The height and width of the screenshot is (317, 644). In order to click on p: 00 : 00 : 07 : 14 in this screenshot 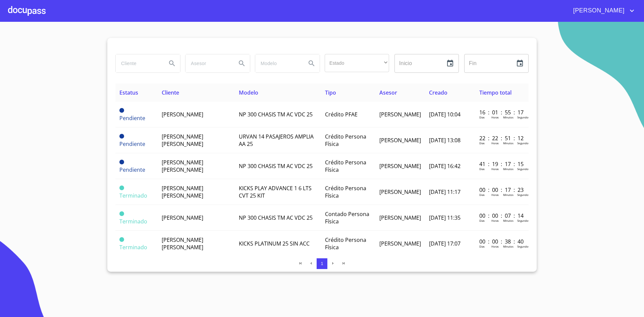, I will do `click(502, 216)`.